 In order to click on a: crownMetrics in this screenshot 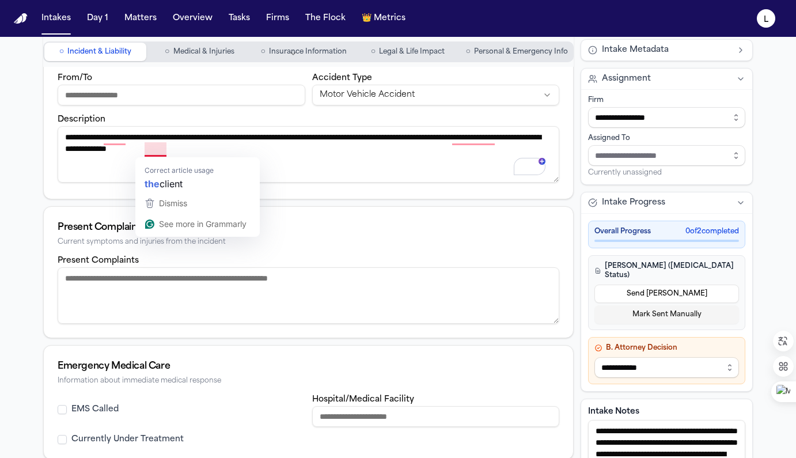, I will do `click(383, 18)`.